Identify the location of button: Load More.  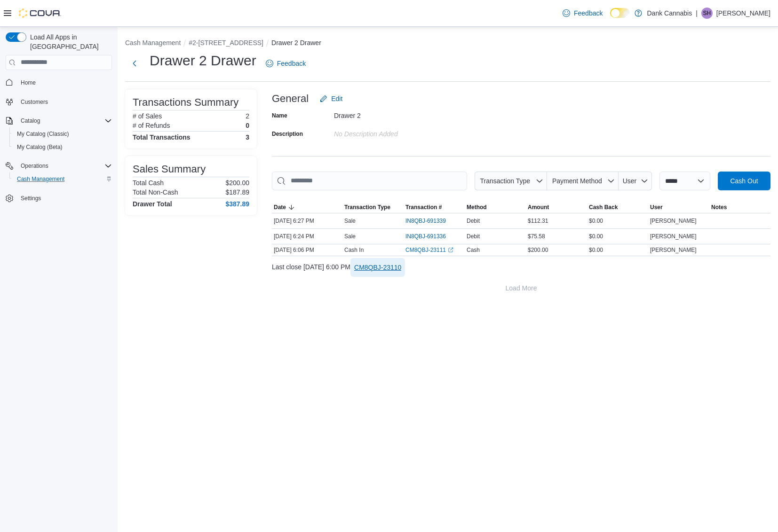
(521, 288).